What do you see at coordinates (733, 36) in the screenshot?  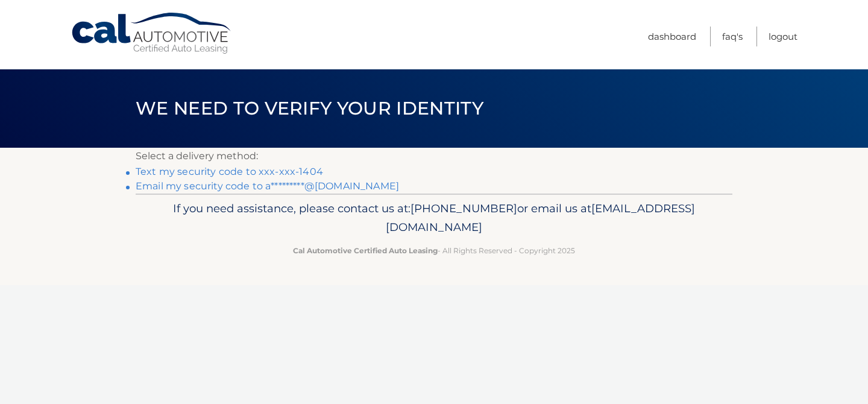 I see `a: FAQ's` at bounding box center [733, 36].